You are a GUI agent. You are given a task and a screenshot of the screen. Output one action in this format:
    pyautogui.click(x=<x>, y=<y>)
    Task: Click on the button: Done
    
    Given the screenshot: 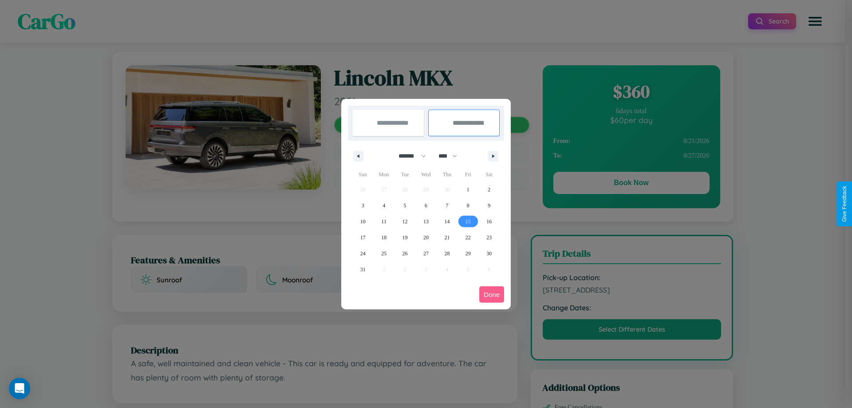 What is the action you would take?
    pyautogui.click(x=492, y=294)
    